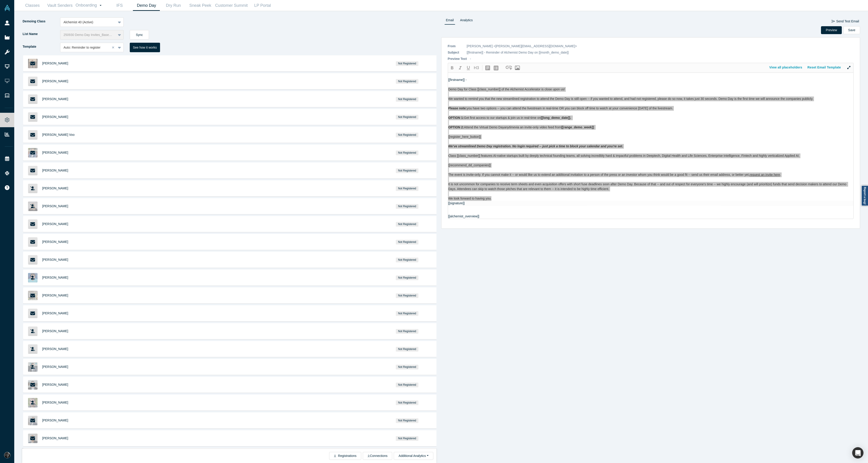 This screenshot has width=868, height=463. I want to click on a: Dry Run, so click(173, 5).